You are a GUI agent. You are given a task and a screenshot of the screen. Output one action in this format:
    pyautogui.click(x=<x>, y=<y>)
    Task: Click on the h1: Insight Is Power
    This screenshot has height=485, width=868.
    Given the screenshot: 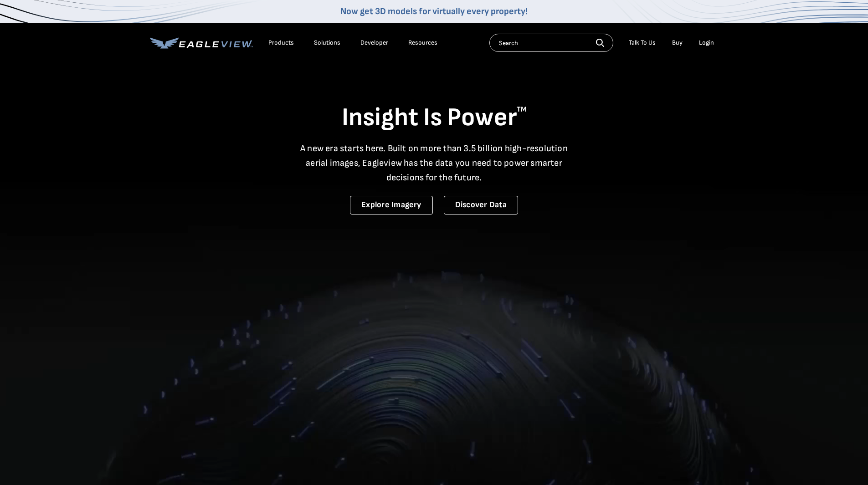 What is the action you would take?
    pyautogui.click(x=434, y=118)
    